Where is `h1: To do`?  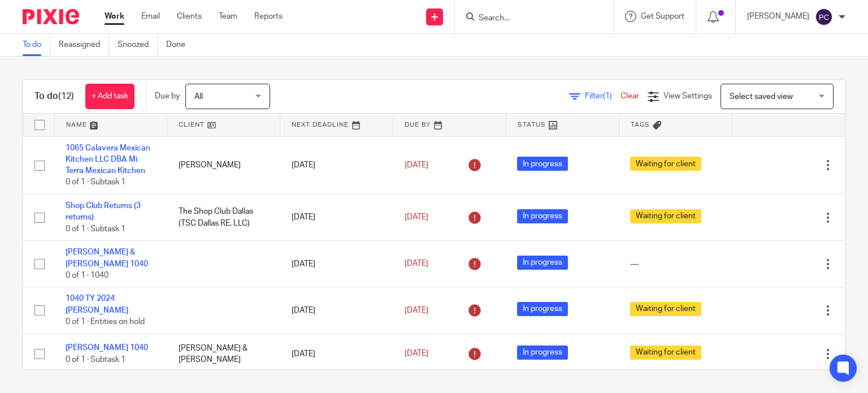
h1: To do is located at coordinates (54, 96).